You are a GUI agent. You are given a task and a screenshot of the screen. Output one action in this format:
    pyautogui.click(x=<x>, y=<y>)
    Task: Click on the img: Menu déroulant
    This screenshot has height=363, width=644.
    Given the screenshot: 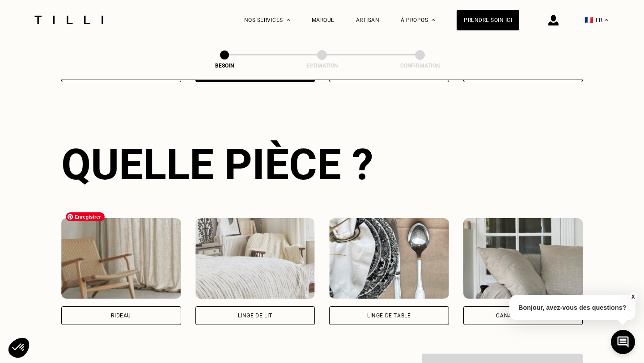 What is the action you would take?
    pyautogui.click(x=288, y=20)
    